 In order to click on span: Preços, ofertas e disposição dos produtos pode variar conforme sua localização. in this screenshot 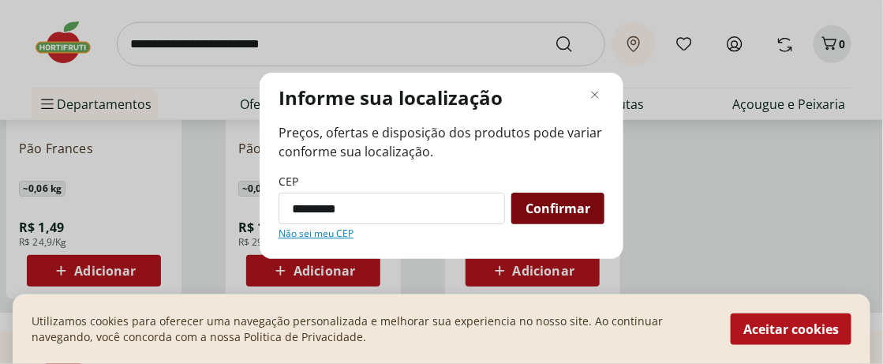, I will do `click(441, 142)`.